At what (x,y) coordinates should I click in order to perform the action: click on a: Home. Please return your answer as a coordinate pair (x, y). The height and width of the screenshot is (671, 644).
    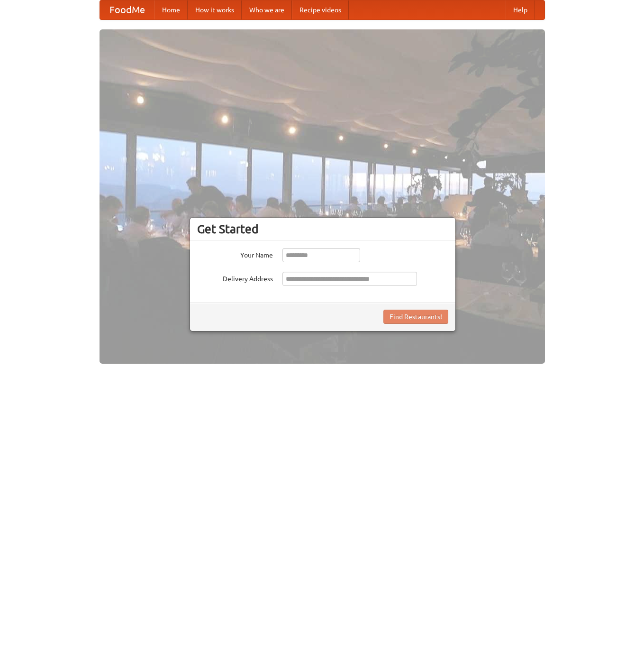
    Looking at the image, I should click on (171, 10).